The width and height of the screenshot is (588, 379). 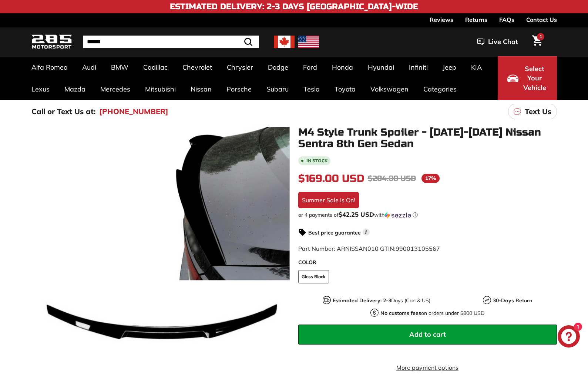 What do you see at coordinates (317, 161) in the screenshot?
I see `b: In stock` at bounding box center [317, 161].